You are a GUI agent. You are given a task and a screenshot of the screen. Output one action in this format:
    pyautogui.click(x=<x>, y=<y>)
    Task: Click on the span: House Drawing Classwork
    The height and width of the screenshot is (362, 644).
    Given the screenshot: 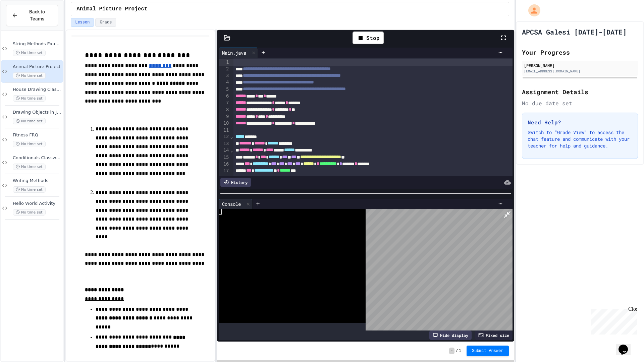 What is the action you would take?
    pyautogui.click(x=37, y=90)
    